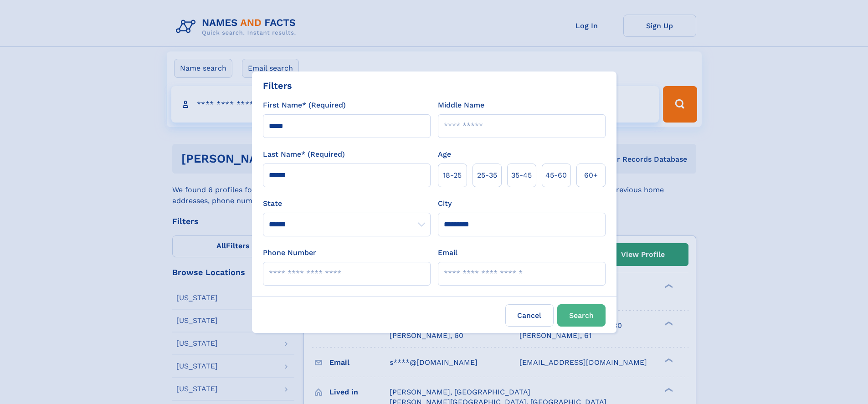 This screenshot has width=868, height=404. I want to click on span: 25‑35, so click(488, 176).